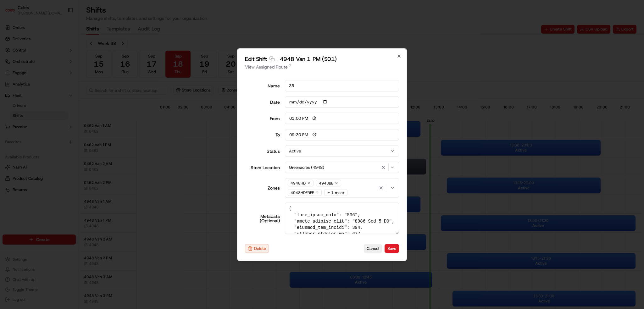 The height and width of the screenshot is (309, 644). What do you see at coordinates (263, 86) in the screenshot?
I see `label: Name` at bounding box center [263, 86].